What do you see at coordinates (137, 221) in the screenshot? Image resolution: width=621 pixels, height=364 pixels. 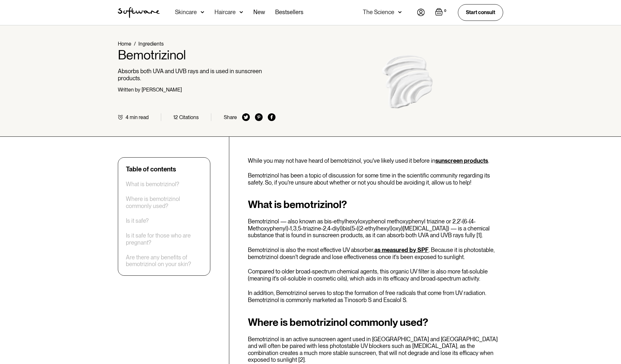 I see `div: Is it safe?` at bounding box center [137, 221].